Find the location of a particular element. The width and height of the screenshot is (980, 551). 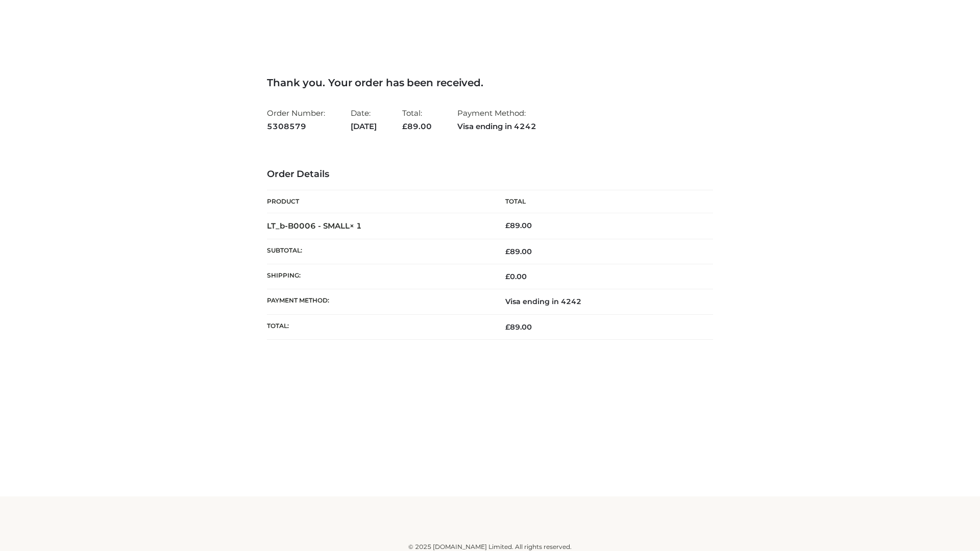

li: Date: is located at coordinates (363, 119).